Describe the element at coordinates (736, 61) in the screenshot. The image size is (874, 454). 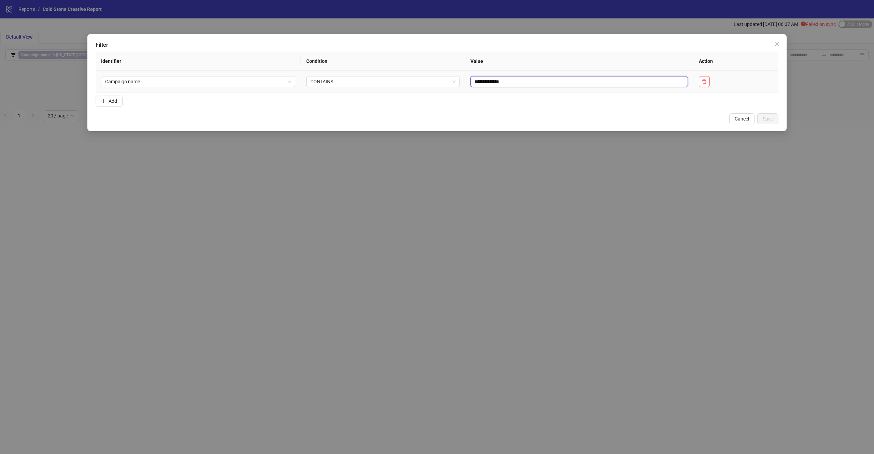
I see `th: Action` at that location.